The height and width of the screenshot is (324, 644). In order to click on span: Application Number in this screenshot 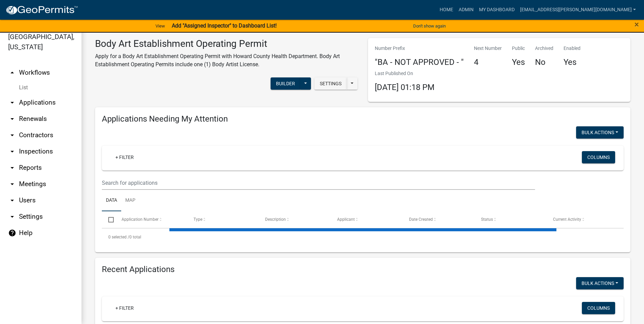, I will do `click(140, 219)`.